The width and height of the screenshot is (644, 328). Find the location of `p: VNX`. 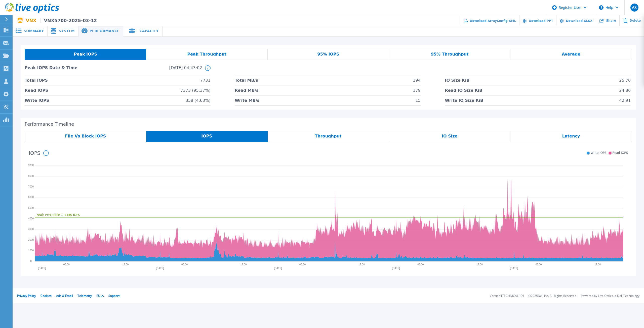

p: VNX is located at coordinates (61, 21).